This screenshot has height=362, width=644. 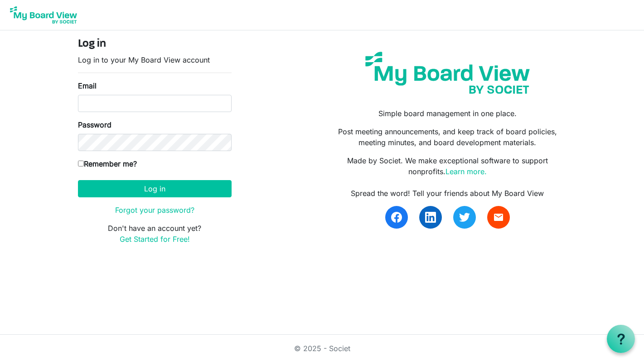 What do you see at coordinates (154, 44) in the screenshot?
I see `h4: Log in` at bounding box center [154, 44].